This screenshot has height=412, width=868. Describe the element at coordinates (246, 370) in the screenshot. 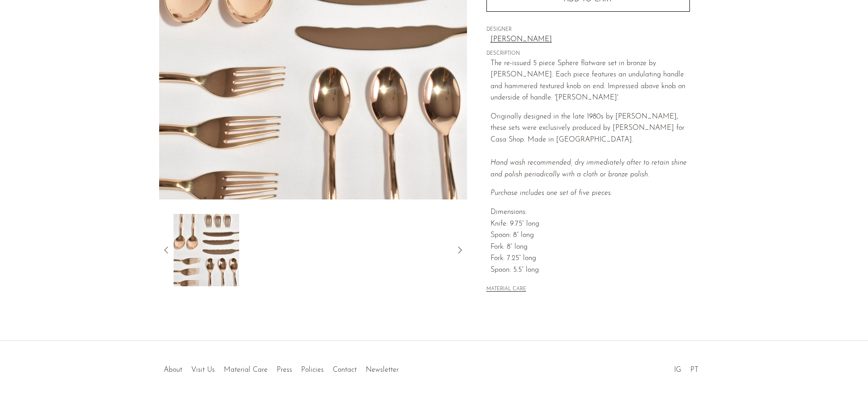

I see `a: Material Care` at that location.